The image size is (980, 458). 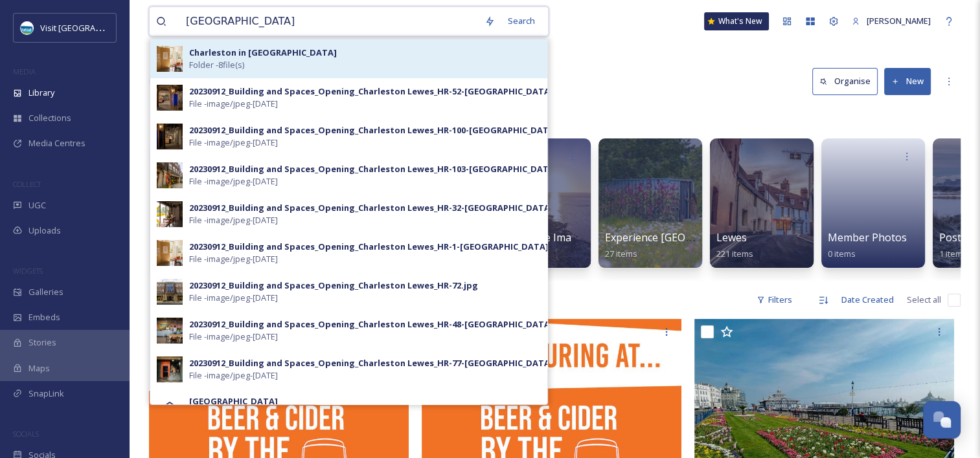 What do you see at coordinates (27, 184) in the screenshot?
I see `span: COLLECT` at bounding box center [27, 184].